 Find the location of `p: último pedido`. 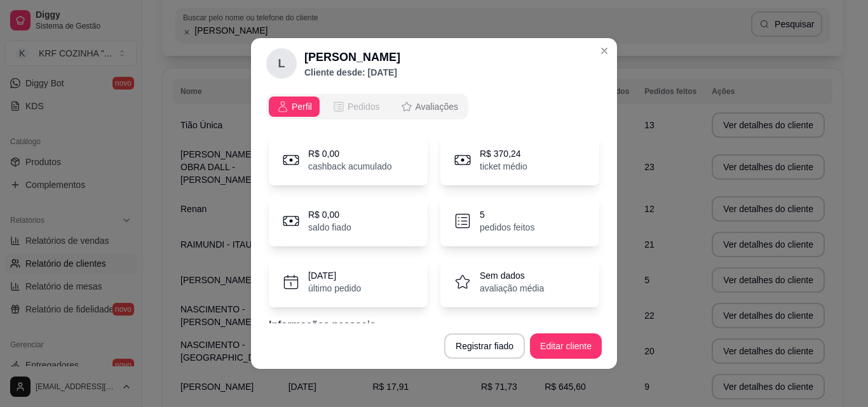

p: último pedido is located at coordinates (334, 289).